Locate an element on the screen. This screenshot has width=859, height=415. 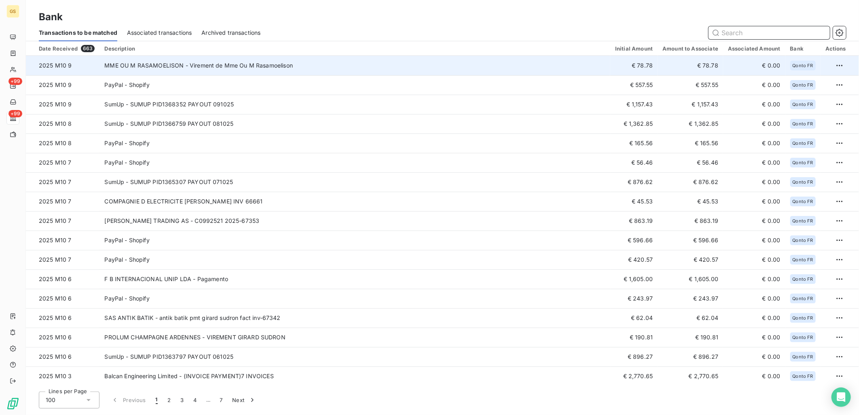
td: F B INTERNACIONAL UNIP LDA - Pagamento is located at coordinates (355, 279).